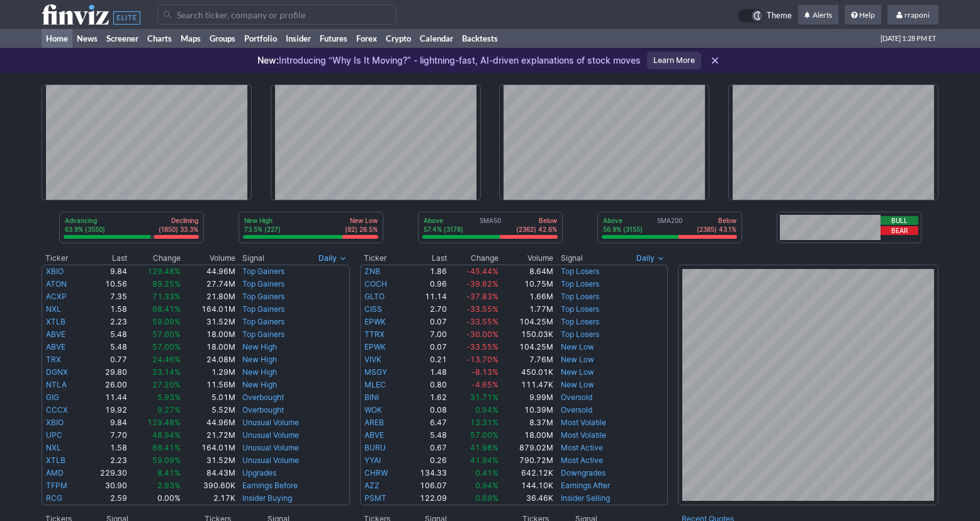 Image resolution: width=980 pixels, height=521 pixels. I want to click on div: SMA200, so click(670, 226).